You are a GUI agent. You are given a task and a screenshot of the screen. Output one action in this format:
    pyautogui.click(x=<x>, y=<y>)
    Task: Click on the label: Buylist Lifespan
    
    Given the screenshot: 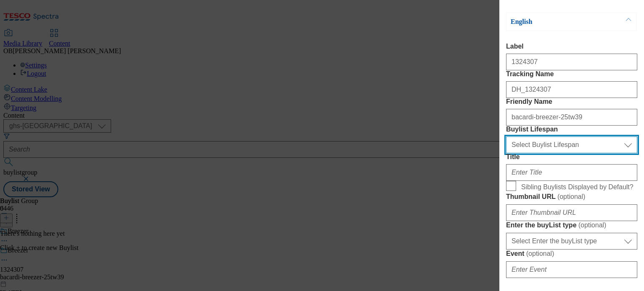 What is the action you would take?
    pyautogui.click(x=571, y=129)
    